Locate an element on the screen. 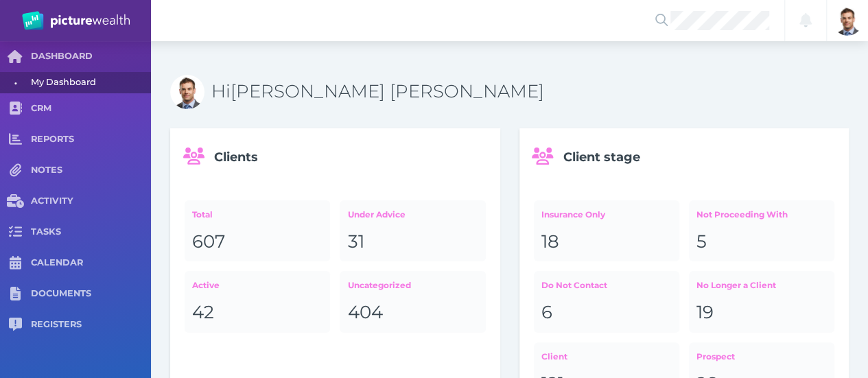 The image size is (868, 378). span: DOCUMENTS is located at coordinates (90, 294).